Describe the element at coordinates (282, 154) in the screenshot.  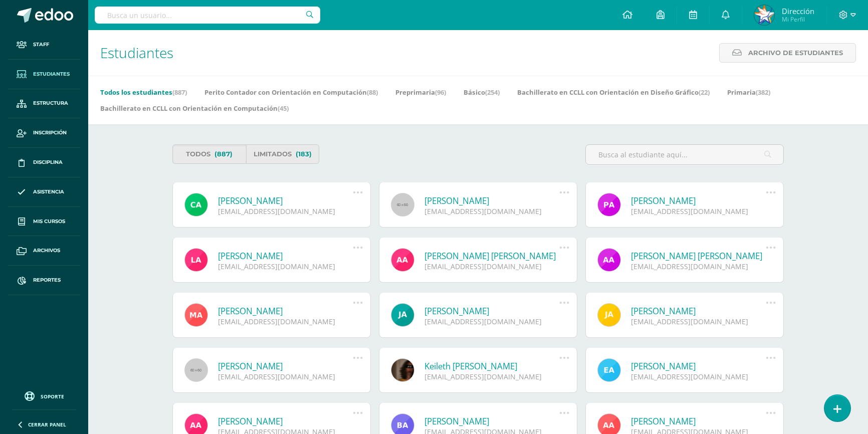
I see `a: Limitados(183)` at that location.